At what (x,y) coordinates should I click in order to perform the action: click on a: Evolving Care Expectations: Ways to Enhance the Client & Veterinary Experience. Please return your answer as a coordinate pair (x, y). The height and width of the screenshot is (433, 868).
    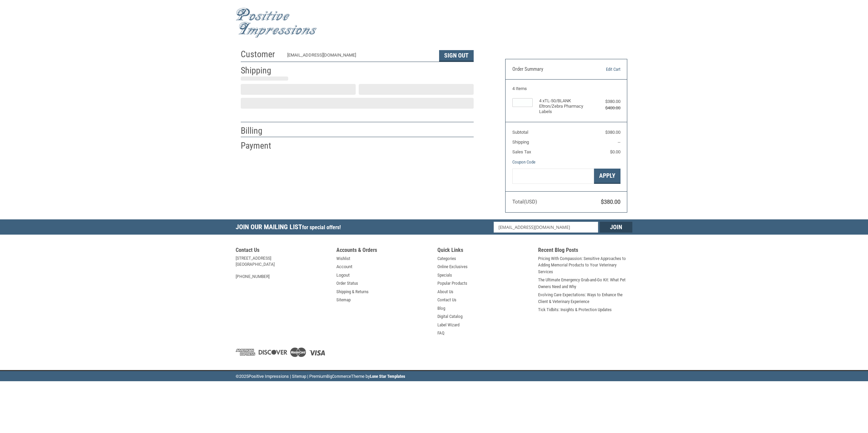
    Looking at the image, I should click on (585, 298).